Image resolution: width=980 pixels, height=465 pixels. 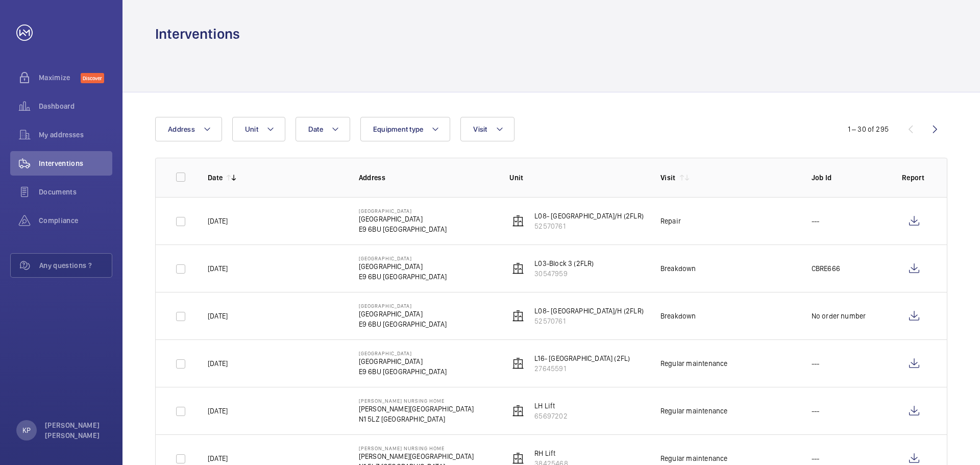 What do you see at coordinates (26, 431) in the screenshot?
I see `p: KP` at bounding box center [26, 431].